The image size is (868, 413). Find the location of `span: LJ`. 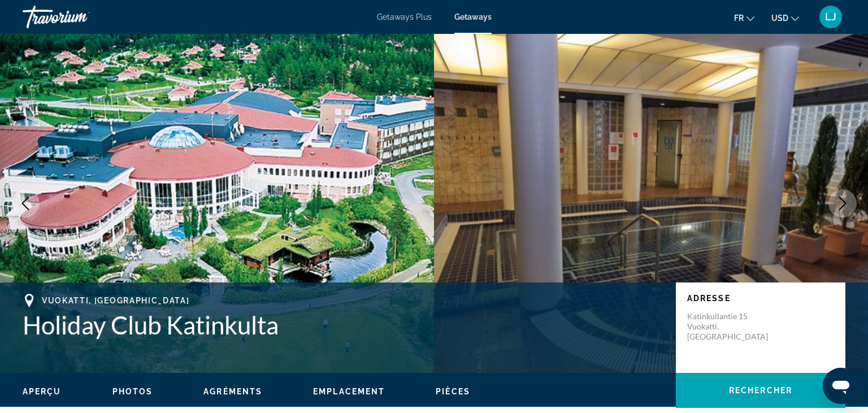

span: LJ is located at coordinates (831, 17).